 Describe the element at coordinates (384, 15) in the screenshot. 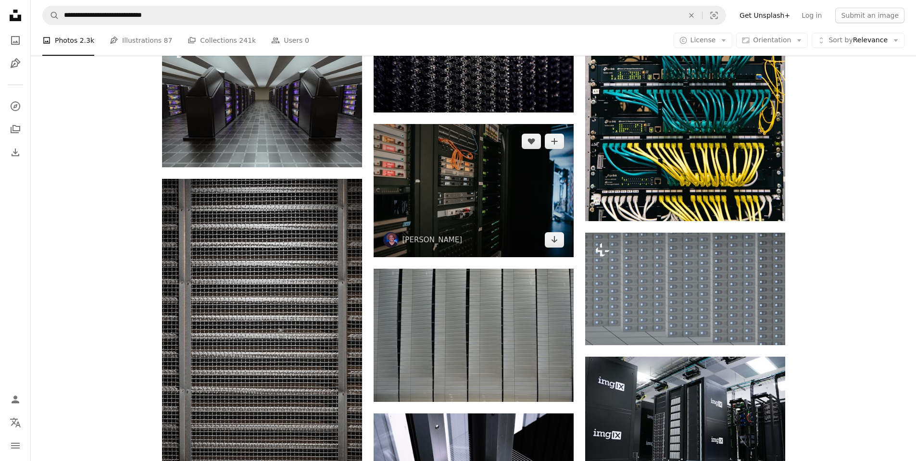

I see `form: Find visuals sitewide` at that location.